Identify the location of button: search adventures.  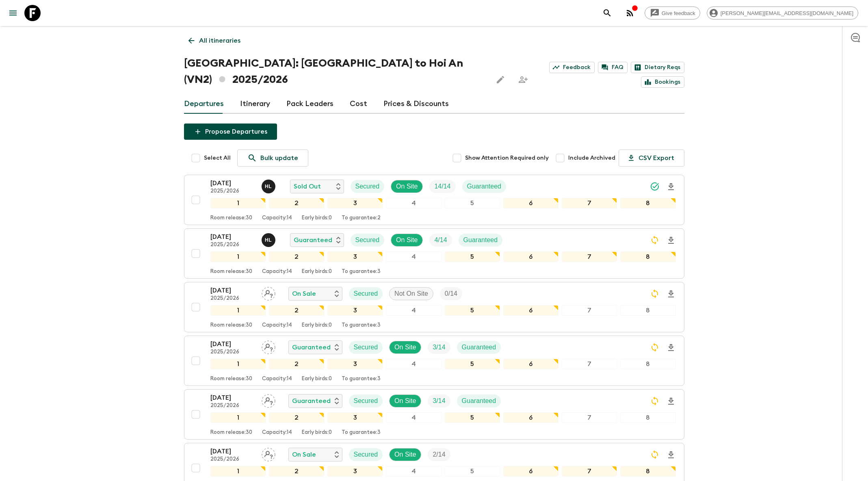
(607, 13).